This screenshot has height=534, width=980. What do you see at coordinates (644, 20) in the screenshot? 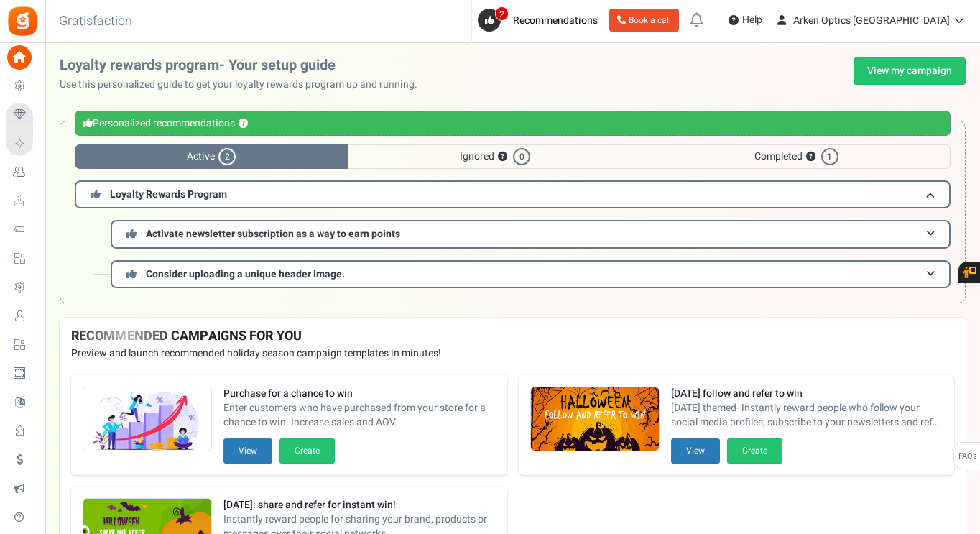
I see `a: Book a call` at bounding box center [644, 20].